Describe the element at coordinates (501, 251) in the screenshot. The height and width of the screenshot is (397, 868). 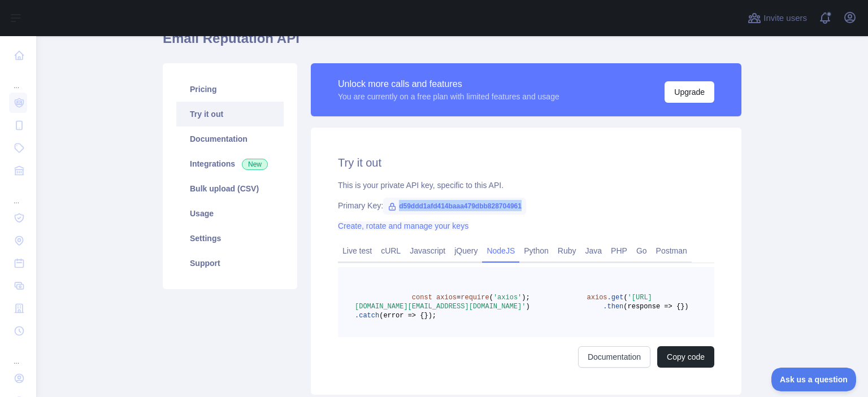
I see `a: NodeJS` at that location.